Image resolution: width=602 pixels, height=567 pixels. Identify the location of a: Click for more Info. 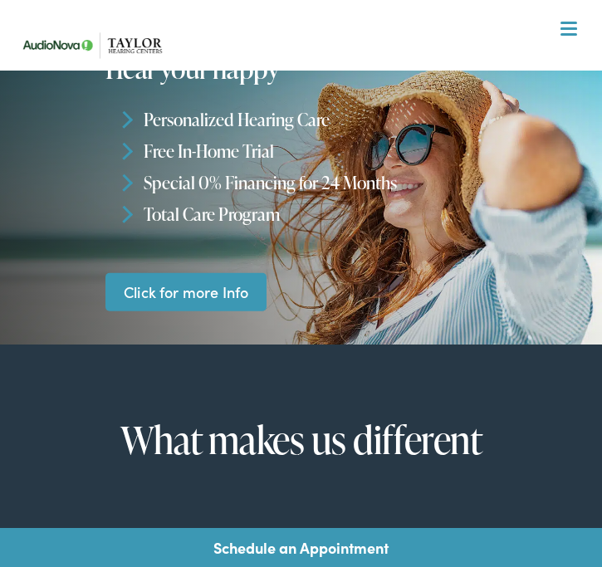
(186, 291).